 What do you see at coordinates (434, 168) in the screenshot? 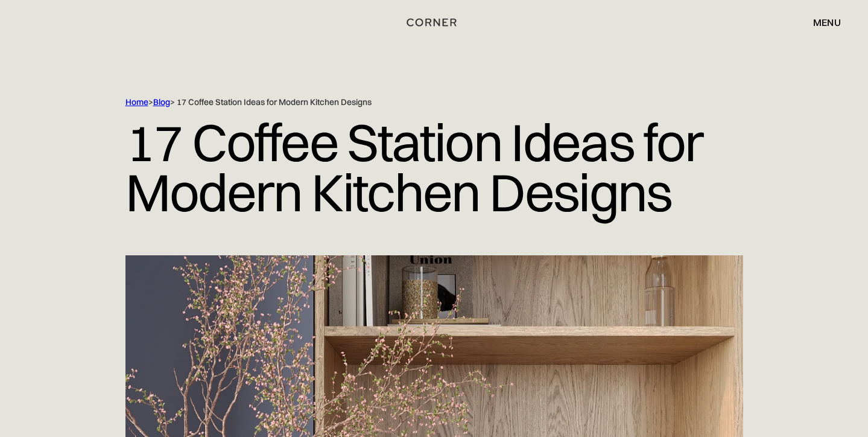
I see `h1: 17 Coffee Station Ideas for Modern Kitchen Designs` at bounding box center [434, 168].